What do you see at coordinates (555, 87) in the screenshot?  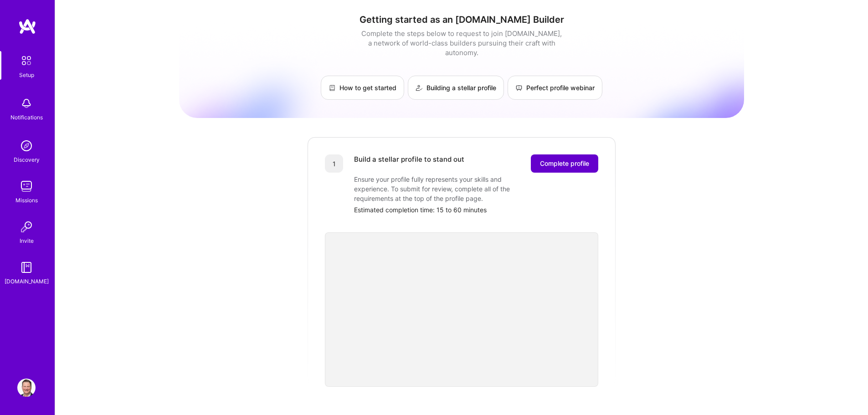 I see `a: Perfect profile webinar` at bounding box center [555, 87].